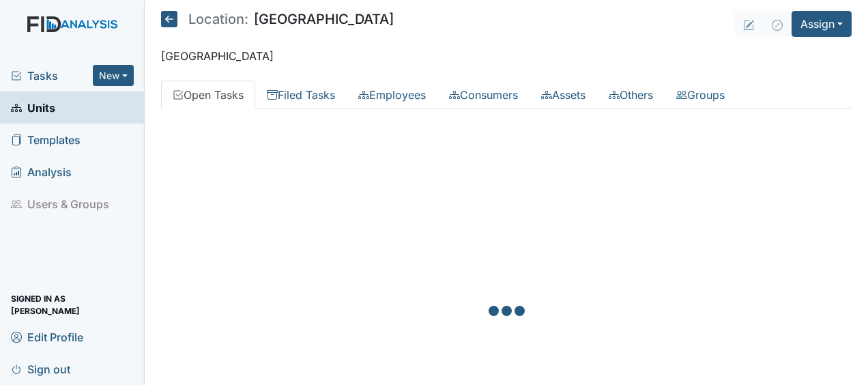  I want to click on a: Assets, so click(563, 95).